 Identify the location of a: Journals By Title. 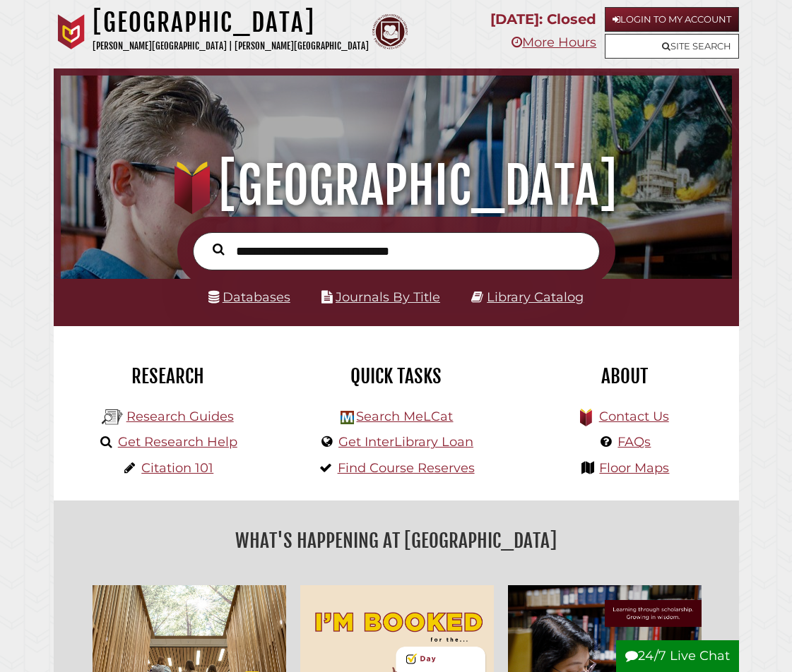
(387, 297).